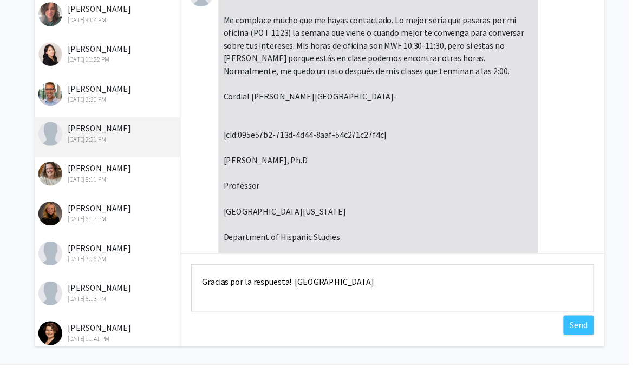  Describe the element at coordinates (51, 136) in the screenshot. I see `img: Yanira Paz` at that location.